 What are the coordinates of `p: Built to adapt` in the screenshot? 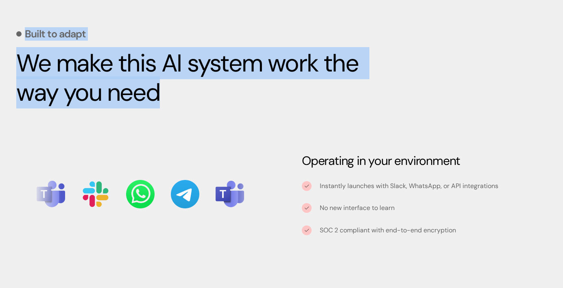 It's located at (55, 34).